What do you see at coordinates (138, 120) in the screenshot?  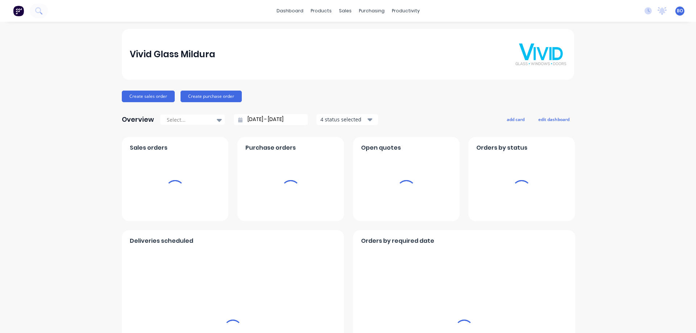 I see `div: Overview` at bounding box center [138, 120].